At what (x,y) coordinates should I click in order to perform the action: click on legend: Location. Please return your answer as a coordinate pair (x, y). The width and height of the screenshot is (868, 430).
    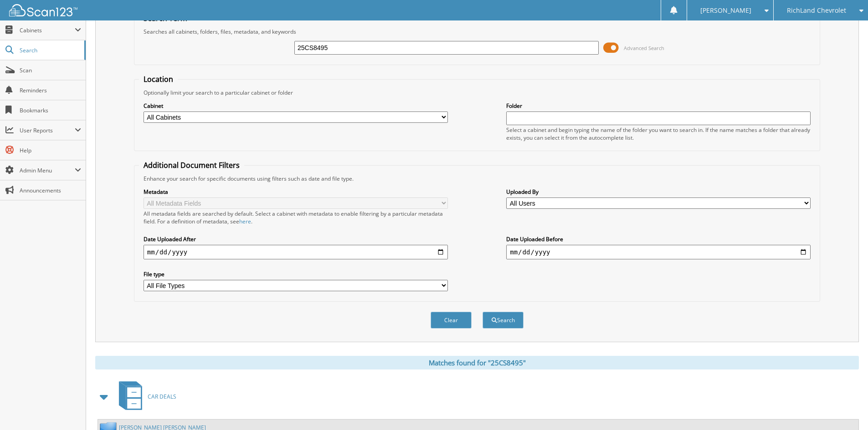
    Looking at the image, I should click on (158, 79).